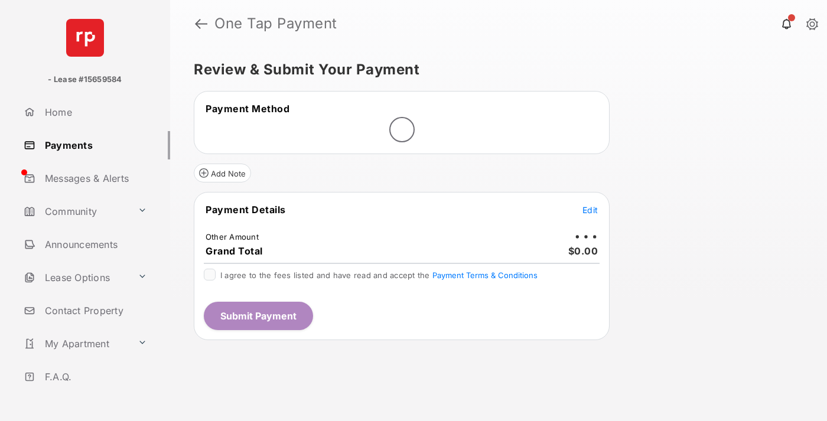 This screenshot has height=421, width=827. I want to click on span: I agree to the fees listed and have read and accept the, so click(378, 275).